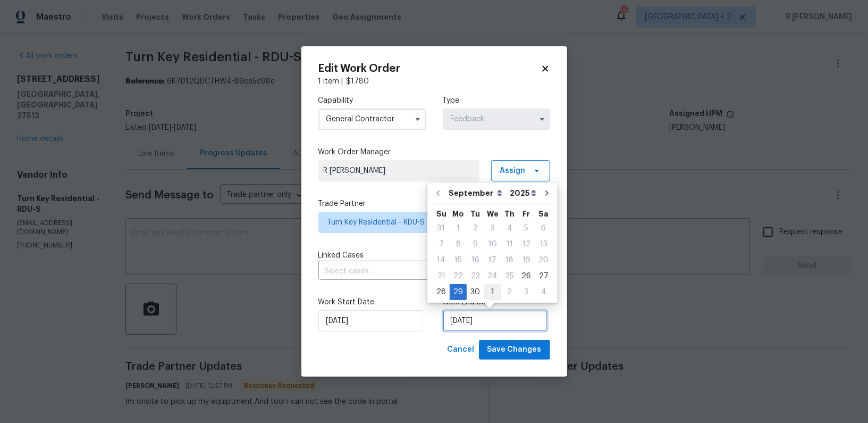 The height and width of the screenshot is (423, 868). What do you see at coordinates (420, 271) in the screenshot?
I see `input: Select cases` at bounding box center [420, 271].